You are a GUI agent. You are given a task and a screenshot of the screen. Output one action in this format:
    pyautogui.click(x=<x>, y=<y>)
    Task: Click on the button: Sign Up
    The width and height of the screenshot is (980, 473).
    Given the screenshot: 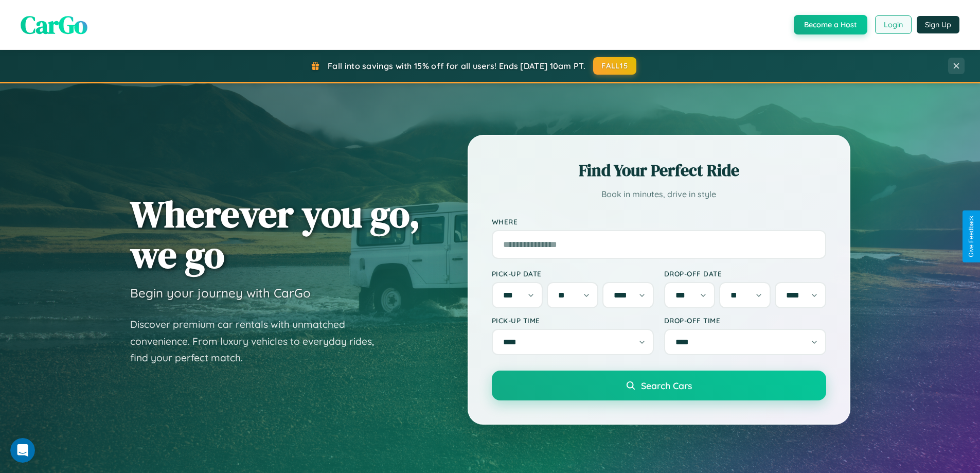 What is the action you would take?
    pyautogui.click(x=938, y=25)
    